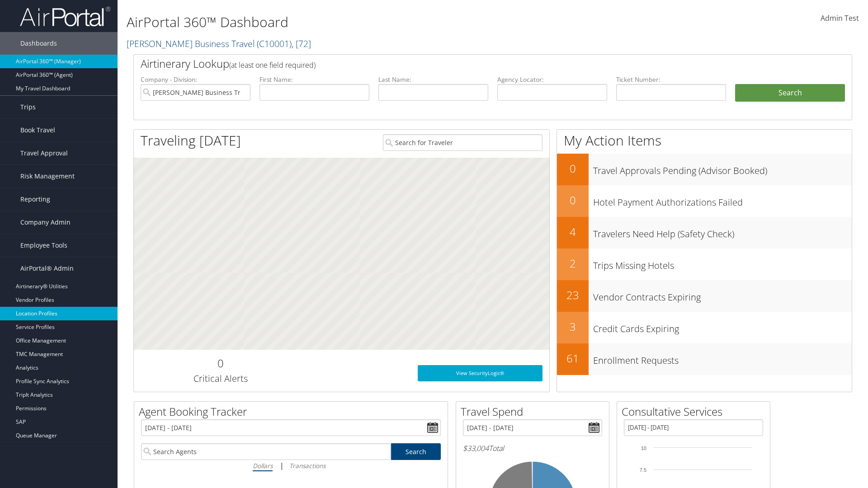  I want to click on span: Book Travel, so click(38, 130).